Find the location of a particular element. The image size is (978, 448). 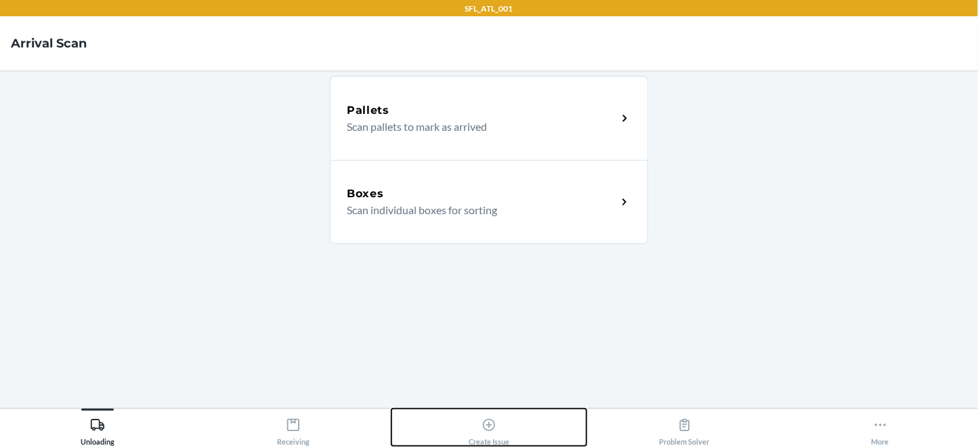

h4: Arrival Scan is located at coordinates (49, 43).